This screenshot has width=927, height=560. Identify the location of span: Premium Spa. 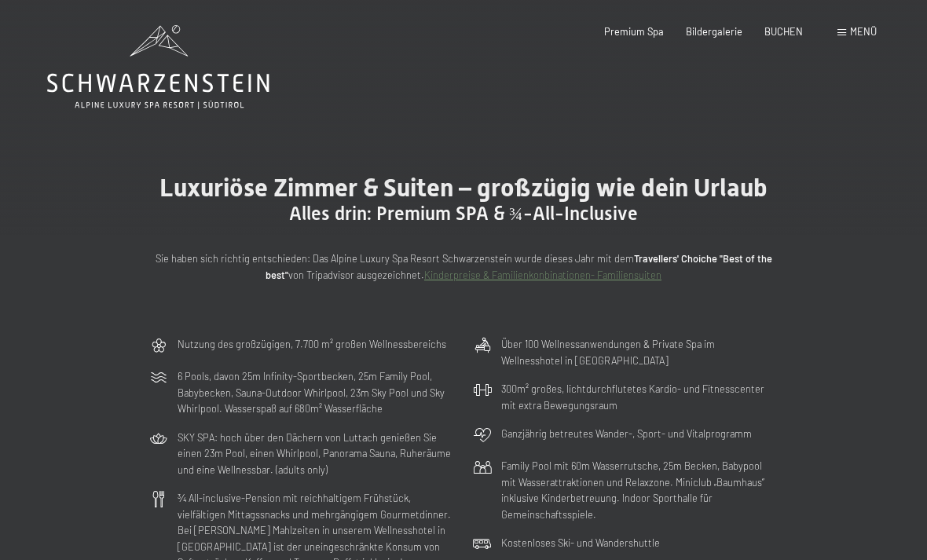
(634, 31).